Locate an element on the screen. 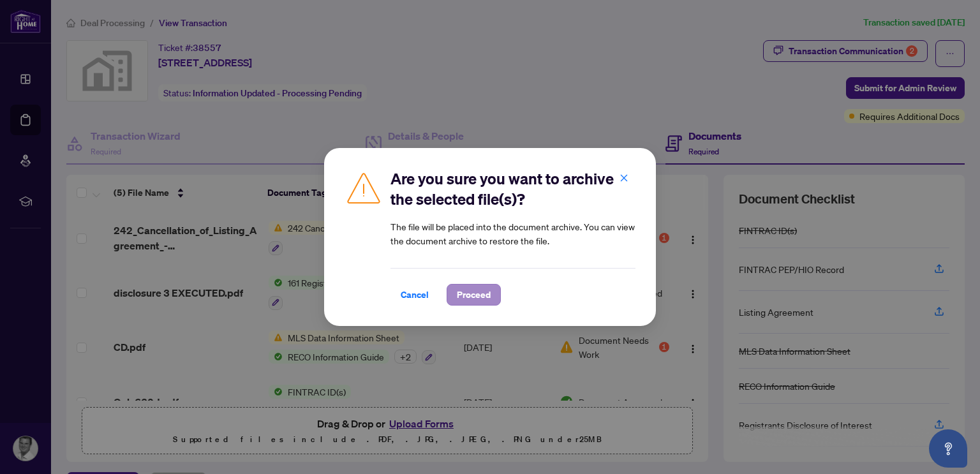  span: Proceed is located at coordinates (473, 295).